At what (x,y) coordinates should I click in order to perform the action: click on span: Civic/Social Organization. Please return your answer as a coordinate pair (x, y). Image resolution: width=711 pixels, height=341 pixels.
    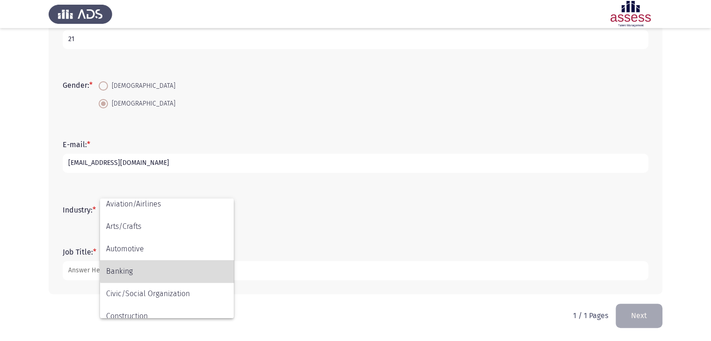
    Looking at the image, I should click on (167, 294).